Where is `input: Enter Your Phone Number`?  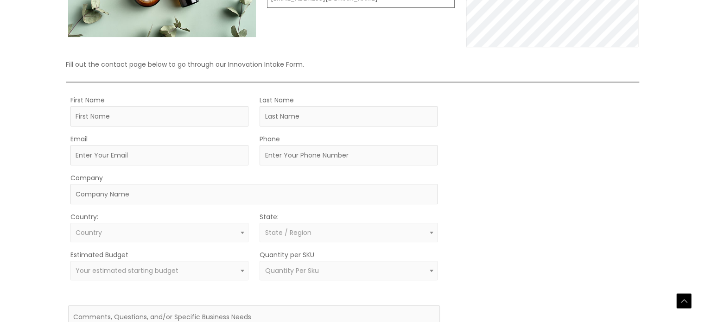
input: Enter Your Phone Number is located at coordinates (349, 155).